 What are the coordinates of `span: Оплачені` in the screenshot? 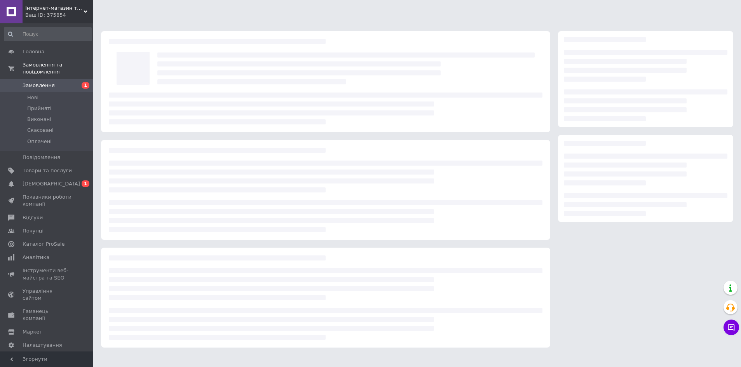 It's located at (39, 141).